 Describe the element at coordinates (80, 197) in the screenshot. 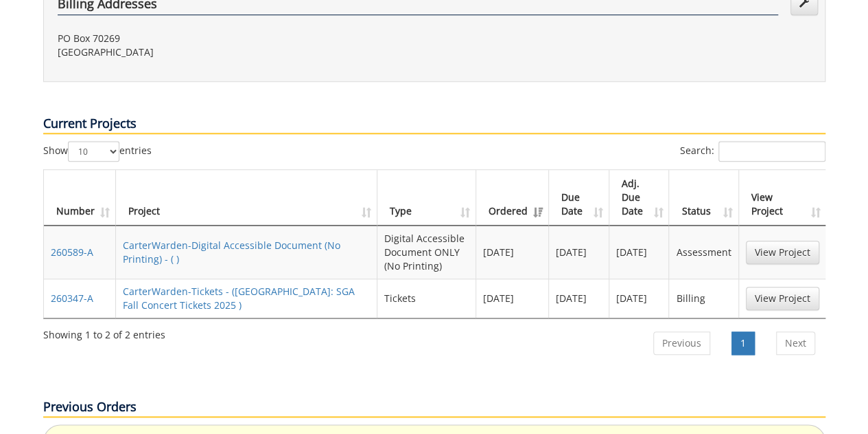

I see `th: Number: activate to sort column ascending` at that location.